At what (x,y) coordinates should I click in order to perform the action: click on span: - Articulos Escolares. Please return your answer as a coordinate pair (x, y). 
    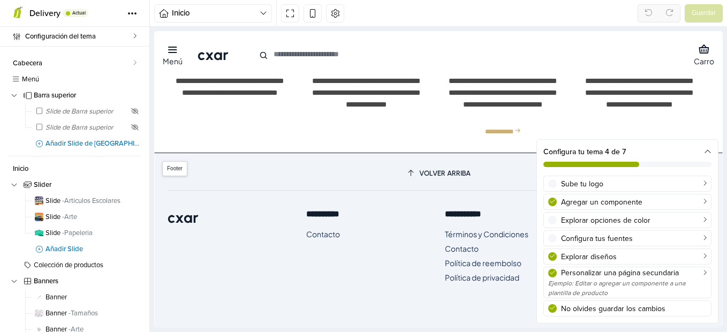
    Looking at the image, I should click on (91, 201).